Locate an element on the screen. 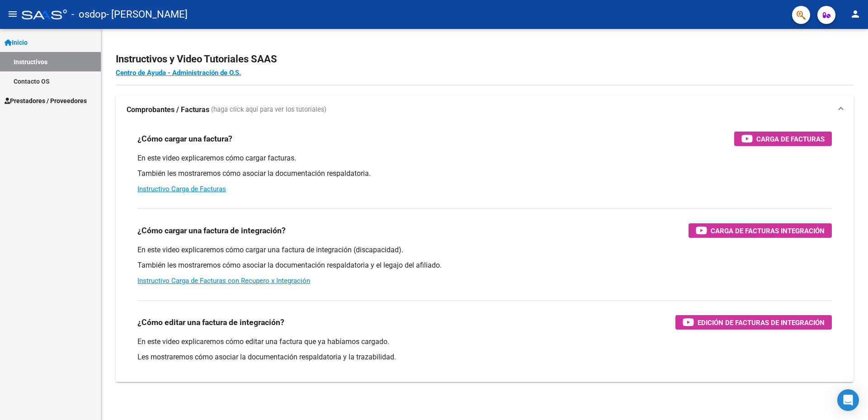  span: Prestadores / Proveedores is located at coordinates (46, 101).